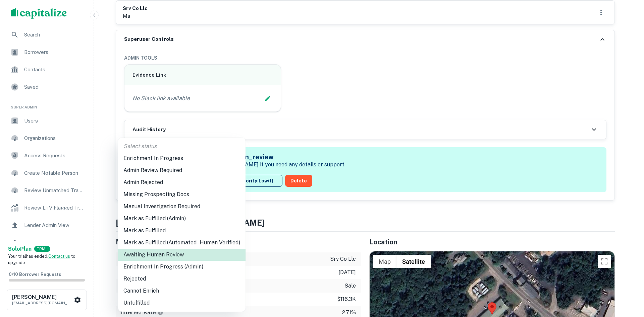  Describe the element at coordinates (182, 243) in the screenshot. I see `li: Mark as Fulfilled (Automated - Human Verified)` at that location.